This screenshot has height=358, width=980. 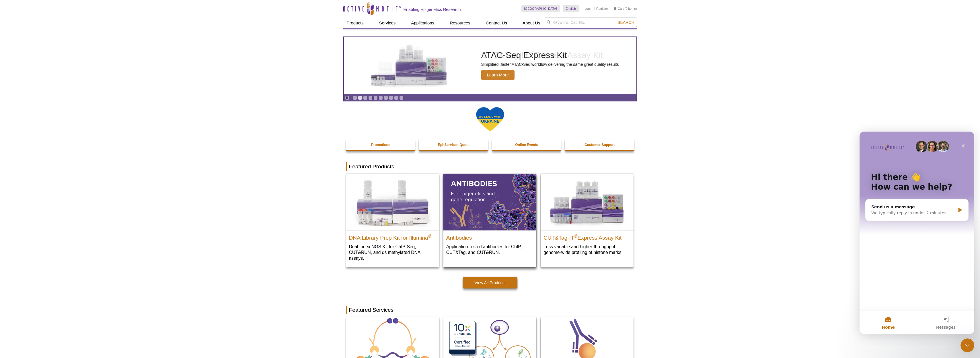 What do you see at coordinates (396, 98) in the screenshot?
I see `a: Go to slide 9` at bounding box center [396, 98].